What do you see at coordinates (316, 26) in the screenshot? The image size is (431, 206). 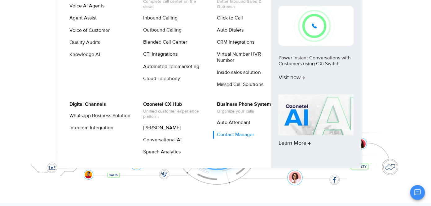 I see `img: New-Project-17.png` at bounding box center [316, 26].